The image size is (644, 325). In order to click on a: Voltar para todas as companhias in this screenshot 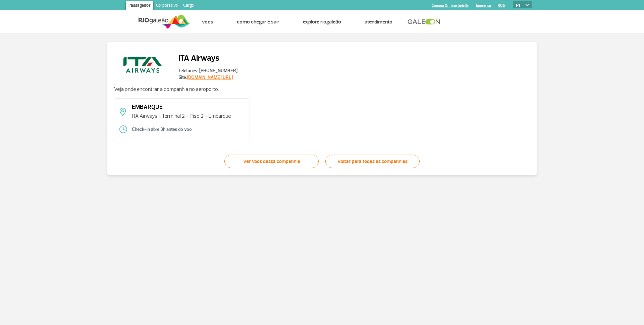, I will do `click(372, 161)`.